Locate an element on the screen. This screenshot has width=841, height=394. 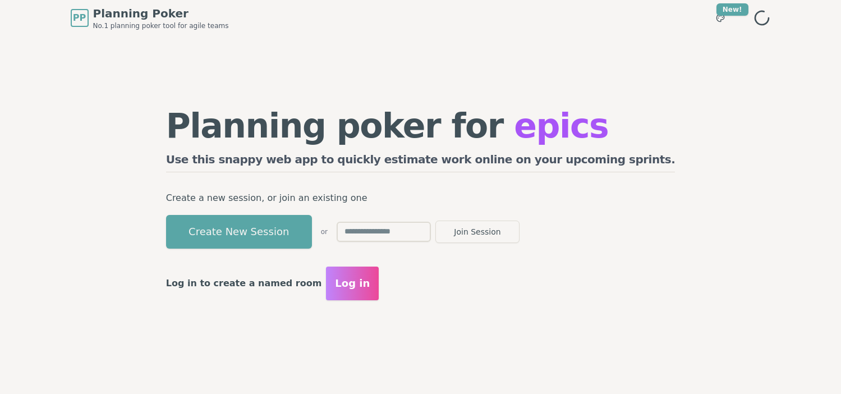
h2: Use this snappy web app to quickly estimate work online on your upcoming sprints. is located at coordinates (421, 162).